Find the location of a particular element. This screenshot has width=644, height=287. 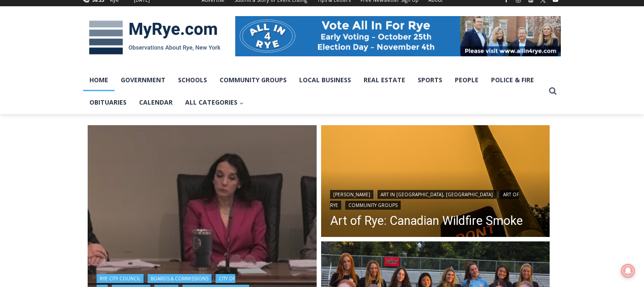

a: Sports is located at coordinates (430, 80).